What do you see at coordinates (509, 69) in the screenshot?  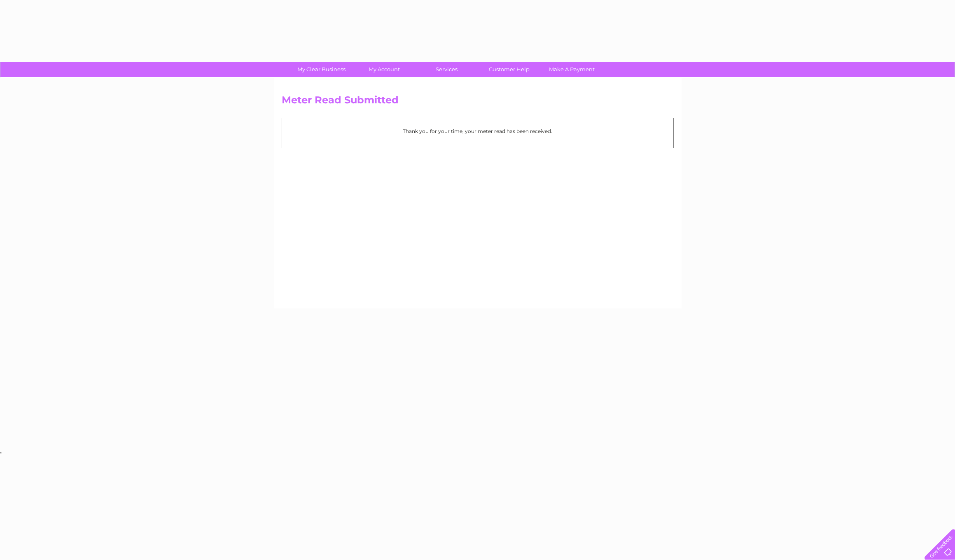 I see `a: Customer Help` at bounding box center [509, 69].